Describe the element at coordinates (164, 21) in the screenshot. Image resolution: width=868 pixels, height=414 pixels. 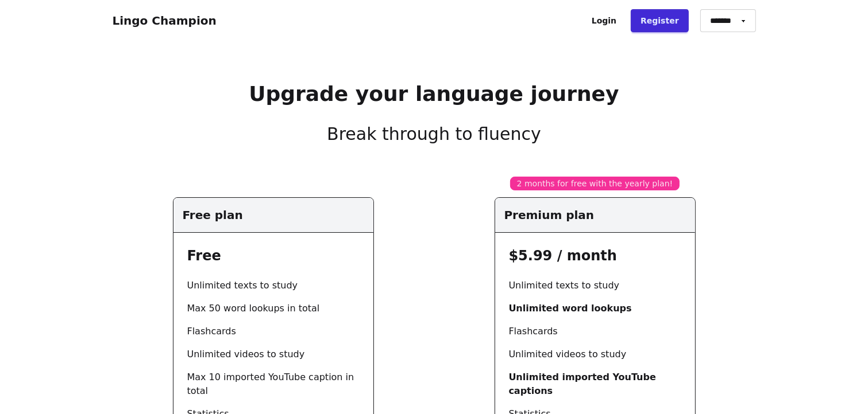
I see `a: Lingo Champion` at that location.